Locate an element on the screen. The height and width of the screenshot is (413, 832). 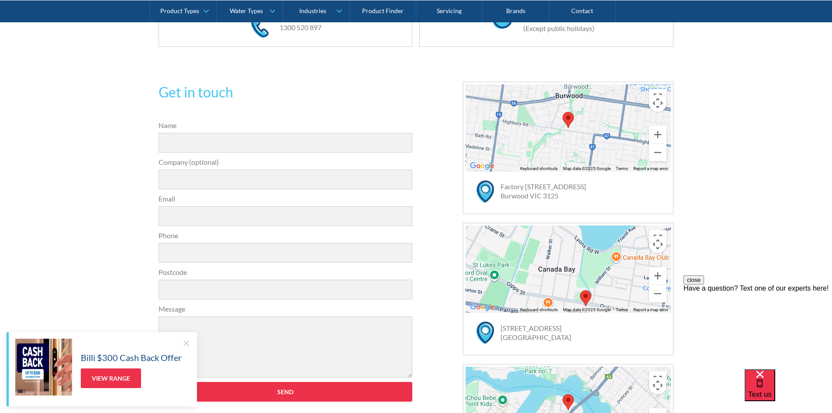
a: 1300 520 897 is located at coordinates (300, 27).